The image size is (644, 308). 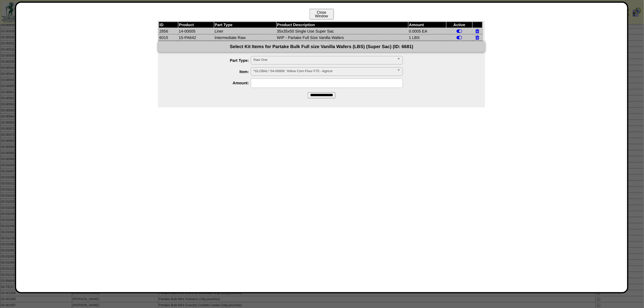 What do you see at coordinates (342, 37) in the screenshot?
I see `td: WIP - Partake Full Size Vanilla Wafers` at bounding box center [342, 37].